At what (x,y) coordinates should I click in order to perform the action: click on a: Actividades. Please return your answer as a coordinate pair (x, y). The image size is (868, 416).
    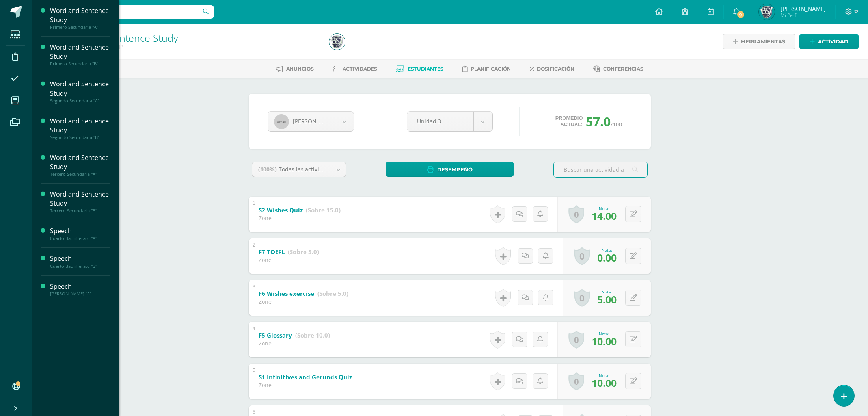
    Looking at the image, I should click on (355, 69).